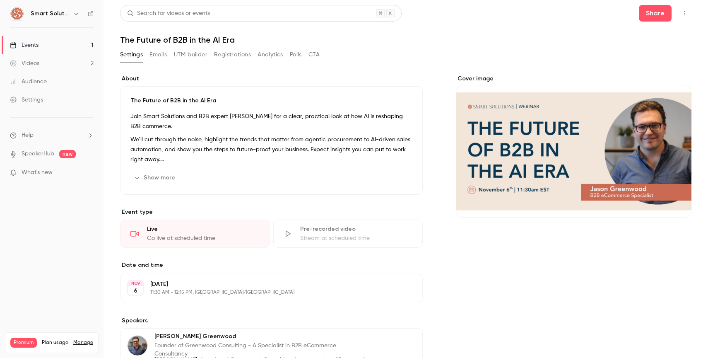 This screenshot has height=358, width=708. What do you see at coordinates (348, 233) in the screenshot?
I see `div: Pre-recorded videoStream at scheduled time` at bounding box center [348, 233].